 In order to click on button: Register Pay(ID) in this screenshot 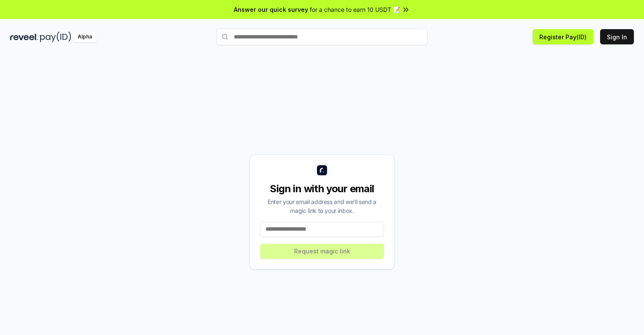, I will do `click(563, 37)`.